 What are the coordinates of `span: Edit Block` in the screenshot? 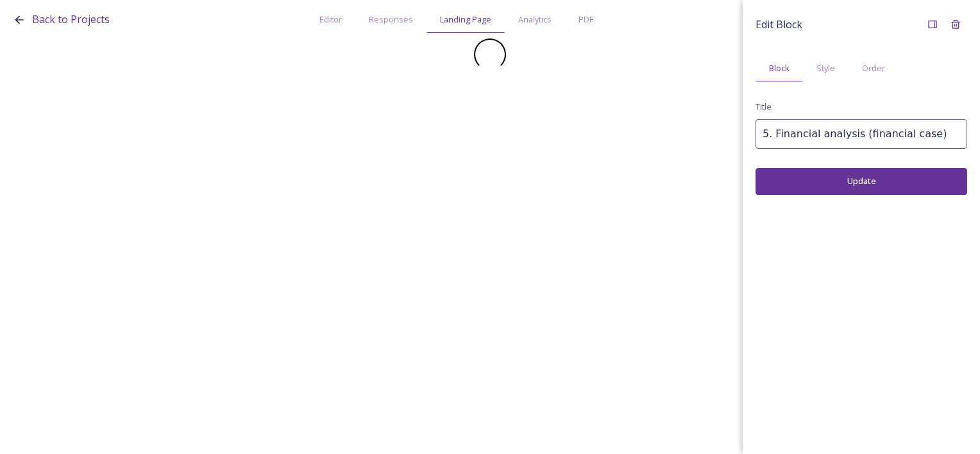 It's located at (779, 24).